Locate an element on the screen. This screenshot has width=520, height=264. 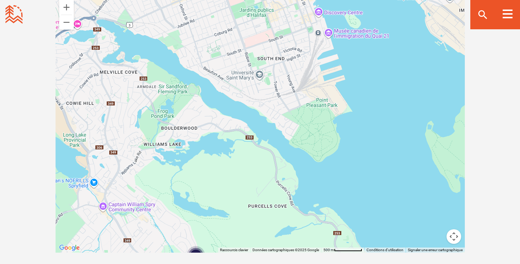
img: Google is located at coordinates (69, 248).